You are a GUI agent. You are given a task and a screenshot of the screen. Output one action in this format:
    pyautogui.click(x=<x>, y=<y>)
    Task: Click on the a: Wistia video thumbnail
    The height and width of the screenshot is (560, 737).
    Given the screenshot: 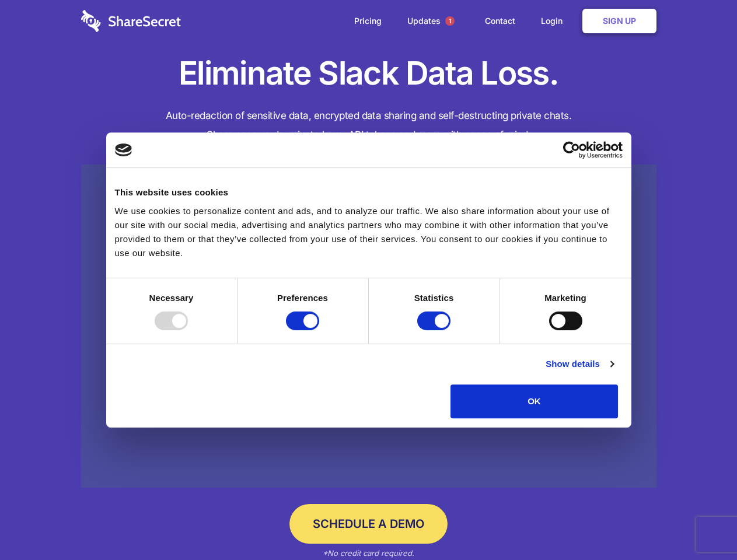 What is the action you would take?
    pyautogui.click(x=368, y=326)
    